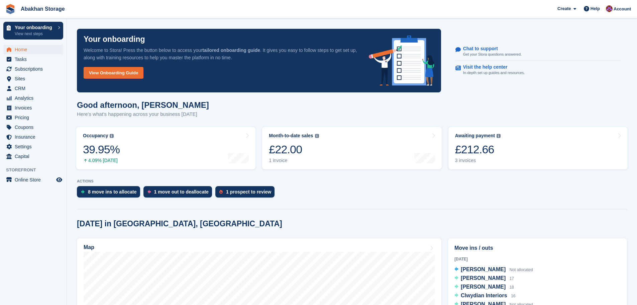 Image resolution: width=637 pixels, height=305 pixels. Describe the element at coordinates (249, 192) in the screenshot. I see `div: 1 prospect to review` at that location.